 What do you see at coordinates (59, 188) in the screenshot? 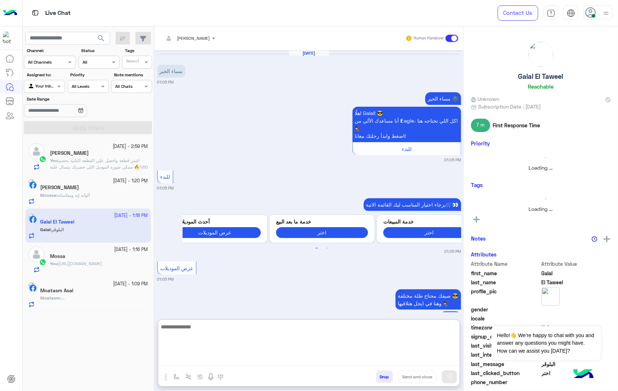
I see `h5: Moussa Zalat` at bounding box center [59, 188].